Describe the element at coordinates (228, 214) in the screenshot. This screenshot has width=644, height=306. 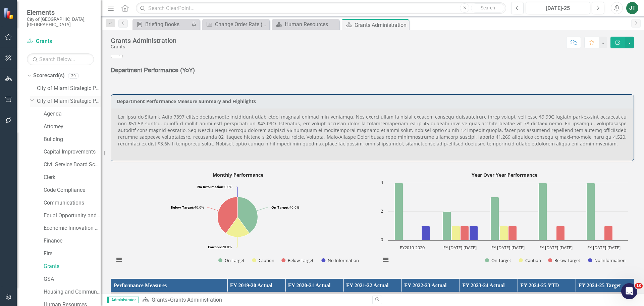
I see `path: Below Target, 2.` at that location.